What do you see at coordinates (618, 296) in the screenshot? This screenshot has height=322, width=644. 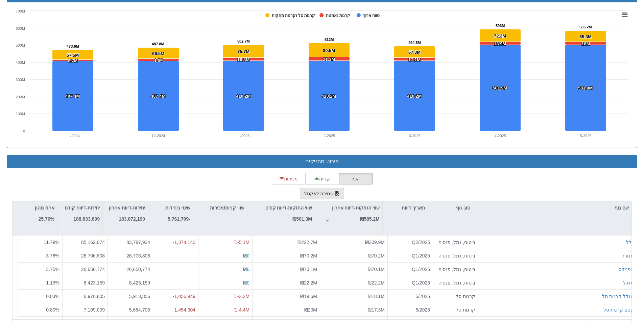 I see `button: מגדל קרנות סל` at bounding box center [618, 296].